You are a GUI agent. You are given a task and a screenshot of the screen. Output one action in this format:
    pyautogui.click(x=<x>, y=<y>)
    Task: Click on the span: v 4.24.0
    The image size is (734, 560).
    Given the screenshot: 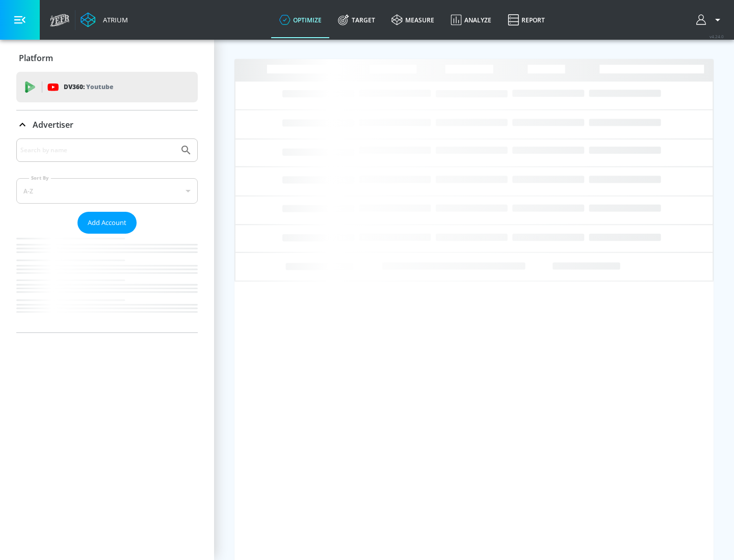 What is the action you would take?
    pyautogui.click(x=716, y=36)
    